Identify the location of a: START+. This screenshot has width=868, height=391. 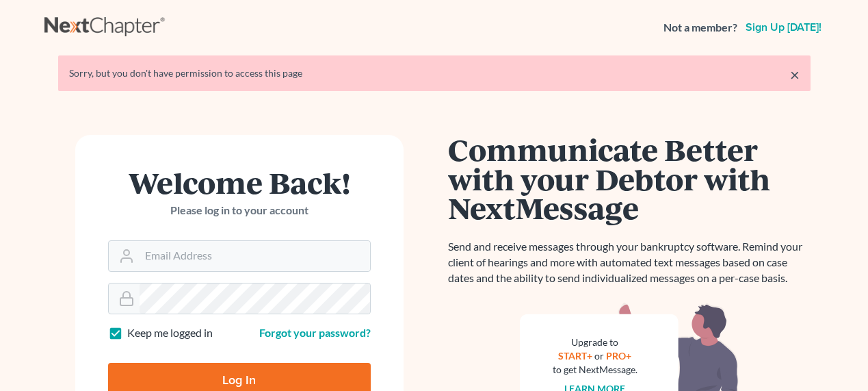
(575, 355).